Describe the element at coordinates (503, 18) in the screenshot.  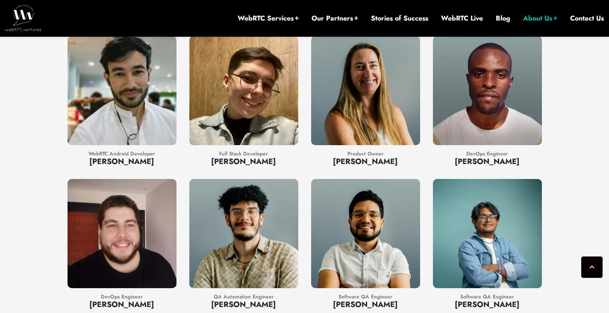
I see `a: Blog` at that location.